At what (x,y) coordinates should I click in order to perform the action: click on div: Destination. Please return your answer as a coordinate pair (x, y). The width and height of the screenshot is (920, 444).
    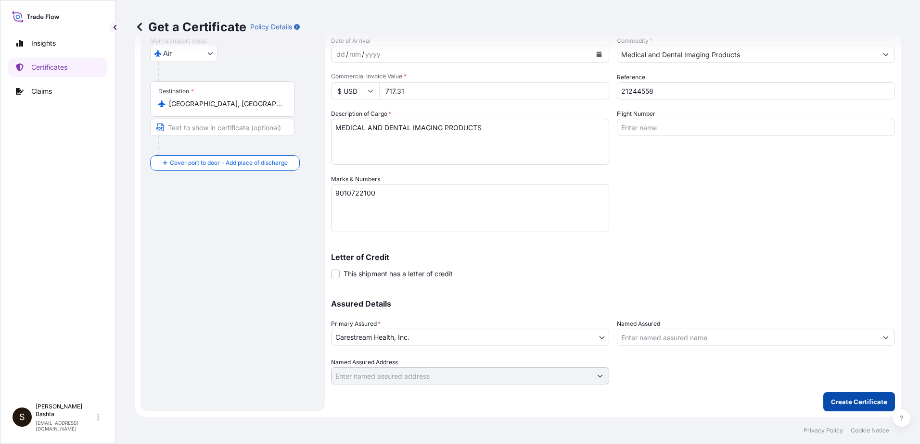
    Looking at the image, I should click on (176, 91).